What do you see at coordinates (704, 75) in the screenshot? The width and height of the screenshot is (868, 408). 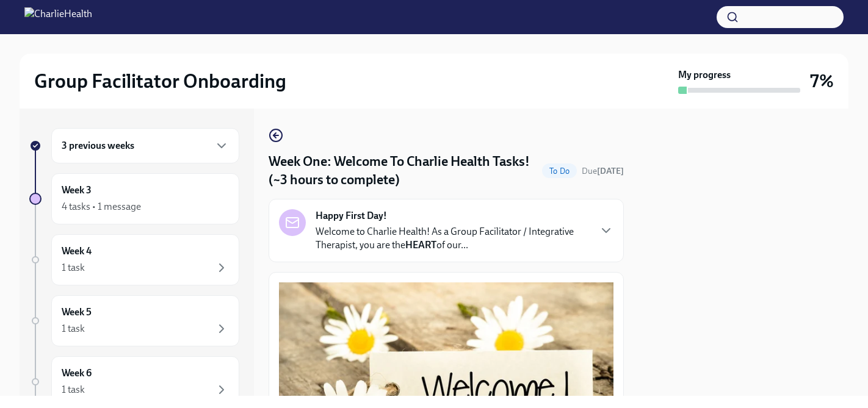 I see `strong: My progress` at bounding box center [704, 75].